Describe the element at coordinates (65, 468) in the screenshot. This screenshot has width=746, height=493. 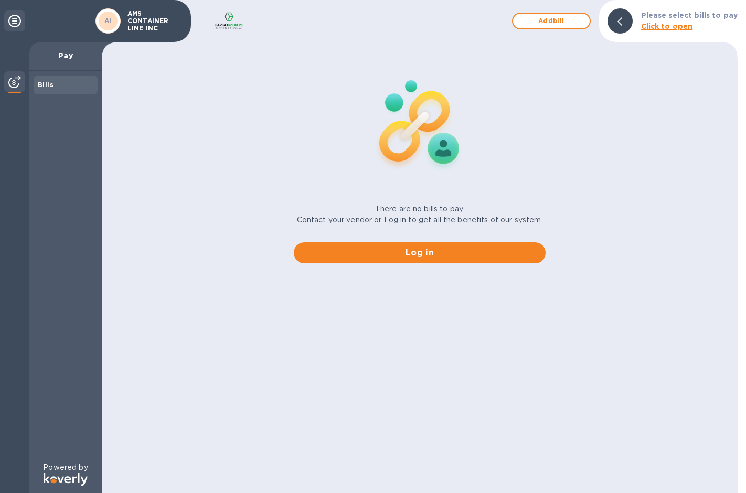
I see `p: Powered by` at that location.